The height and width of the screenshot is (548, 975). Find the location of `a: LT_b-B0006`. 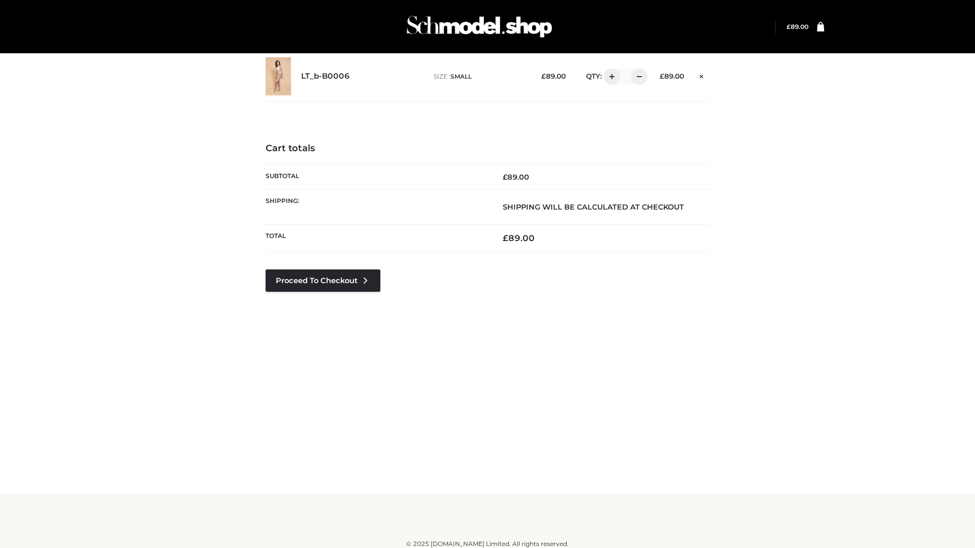

a: LT_b-B0006 is located at coordinates (325, 76).